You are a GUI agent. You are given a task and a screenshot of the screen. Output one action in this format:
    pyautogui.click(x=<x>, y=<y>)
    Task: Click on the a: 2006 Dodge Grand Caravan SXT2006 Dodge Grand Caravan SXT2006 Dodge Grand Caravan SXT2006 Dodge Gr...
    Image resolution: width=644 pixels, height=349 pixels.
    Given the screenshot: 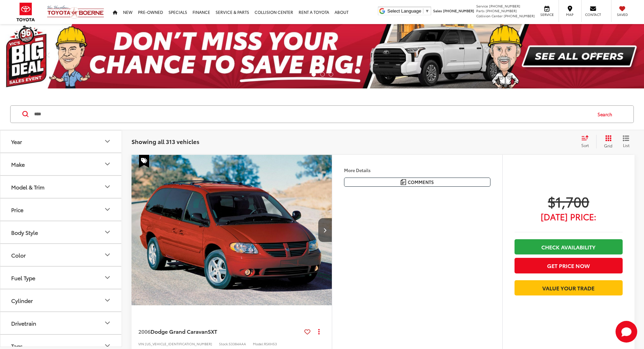 What is the action you would take?
    pyautogui.click(x=232, y=230)
    